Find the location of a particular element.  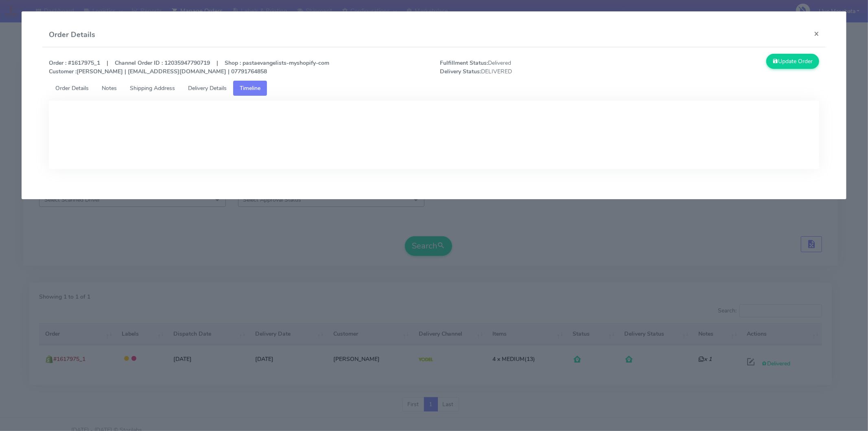

h4: Order Details is located at coordinates (72, 34).